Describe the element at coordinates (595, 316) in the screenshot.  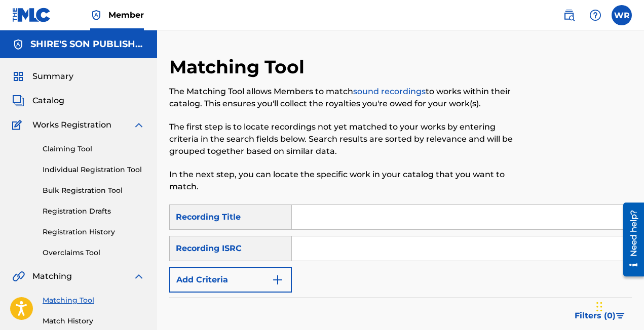
I see `span: Filters ( 0 )` at that location.